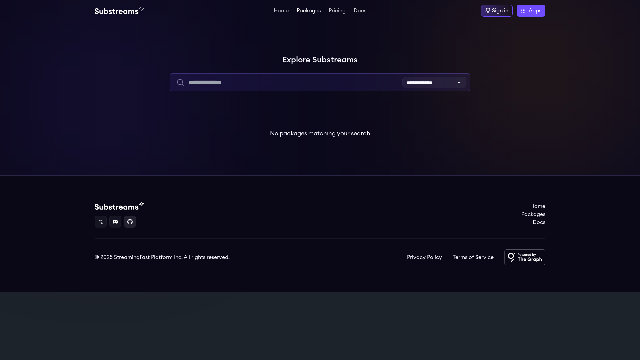  What do you see at coordinates (496, 11) in the screenshot?
I see `a: Sign in` at bounding box center [496, 11].